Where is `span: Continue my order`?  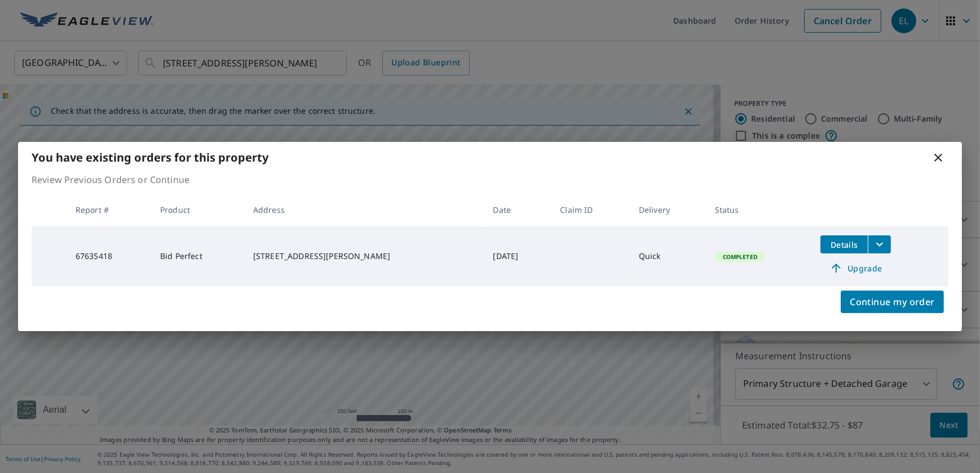
span: Continue my order is located at coordinates (892, 302).